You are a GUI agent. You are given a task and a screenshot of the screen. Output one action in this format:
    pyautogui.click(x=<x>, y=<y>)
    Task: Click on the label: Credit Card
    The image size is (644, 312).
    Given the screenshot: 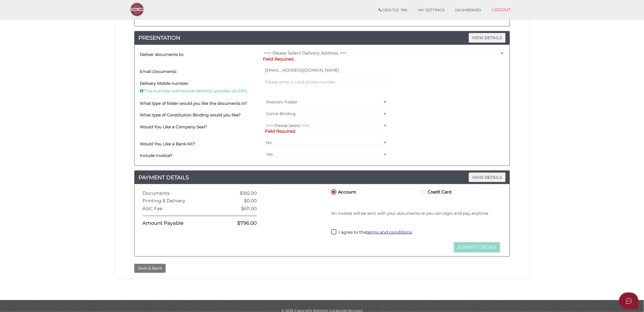 What is the action you would take?
    pyautogui.click(x=435, y=192)
    